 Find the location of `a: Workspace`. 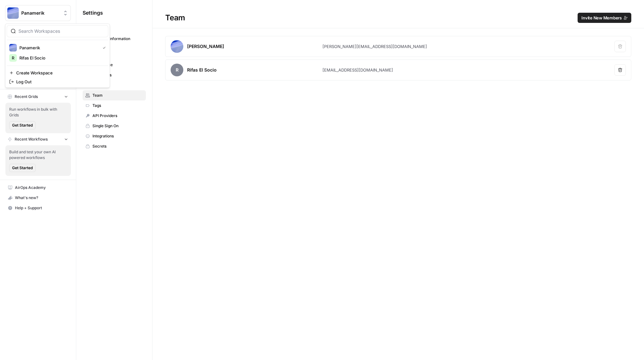

a: Workspace is located at coordinates (114, 65).